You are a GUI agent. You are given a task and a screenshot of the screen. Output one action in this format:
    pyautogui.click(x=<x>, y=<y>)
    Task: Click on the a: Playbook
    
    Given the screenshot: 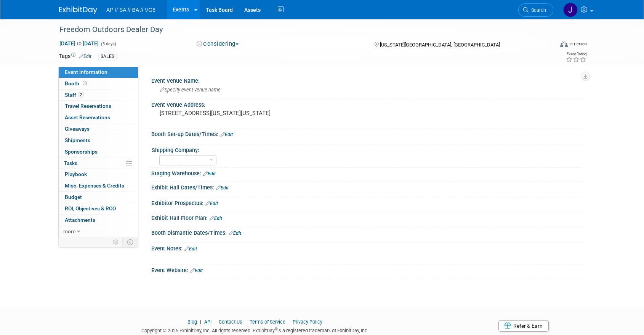 What is the action you would take?
    pyautogui.click(x=98, y=174)
    